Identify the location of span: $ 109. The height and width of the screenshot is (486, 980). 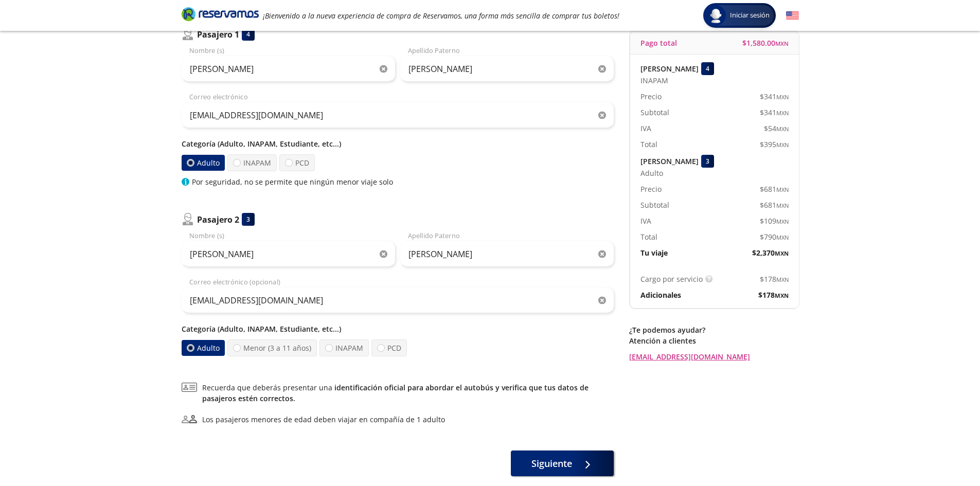
(774, 221).